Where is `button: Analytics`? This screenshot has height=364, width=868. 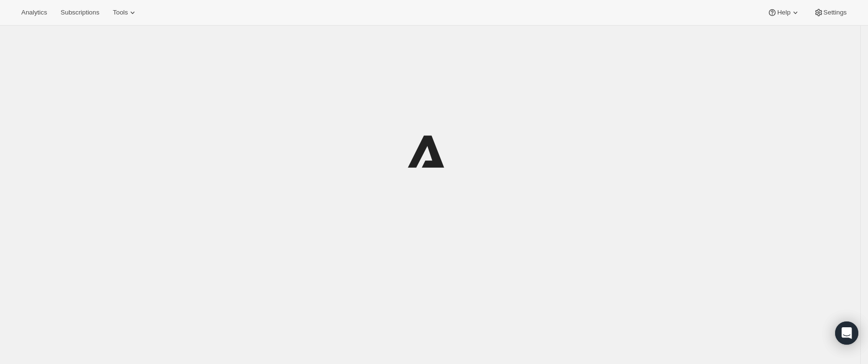
button: Analytics is located at coordinates (34, 13).